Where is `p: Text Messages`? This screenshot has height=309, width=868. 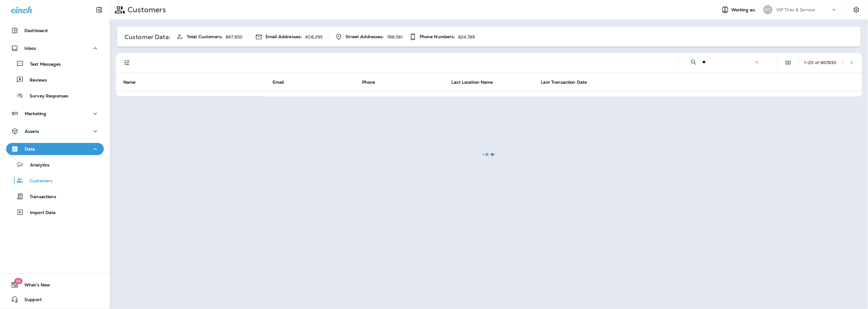
p: Text Messages is located at coordinates (42, 65).